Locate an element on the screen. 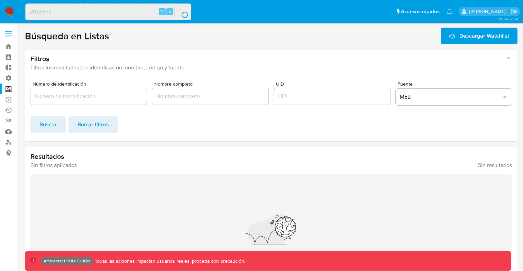  button: search-icon is located at coordinates (181, 12).